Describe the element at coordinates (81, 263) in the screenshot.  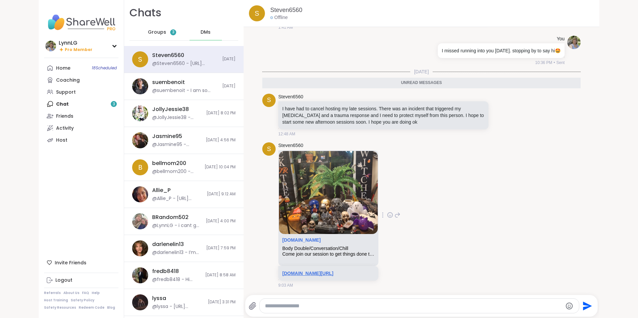
I see `div: Invite Friends` at that location.